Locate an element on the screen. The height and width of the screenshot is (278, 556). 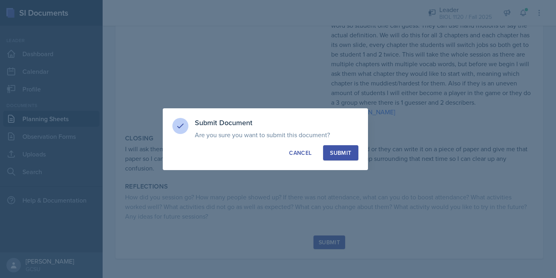
h3: Submit Document is located at coordinates (276, 123).